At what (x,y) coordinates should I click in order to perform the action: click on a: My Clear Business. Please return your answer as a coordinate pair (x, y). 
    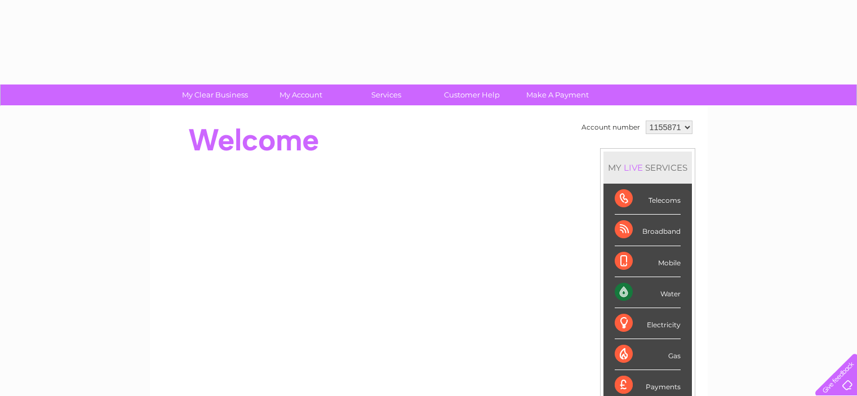
    Looking at the image, I should click on (215, 95).